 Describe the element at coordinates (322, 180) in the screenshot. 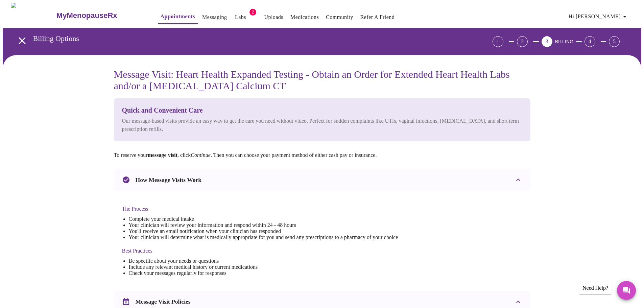

I see `div: How Message Visits Work` at that location.